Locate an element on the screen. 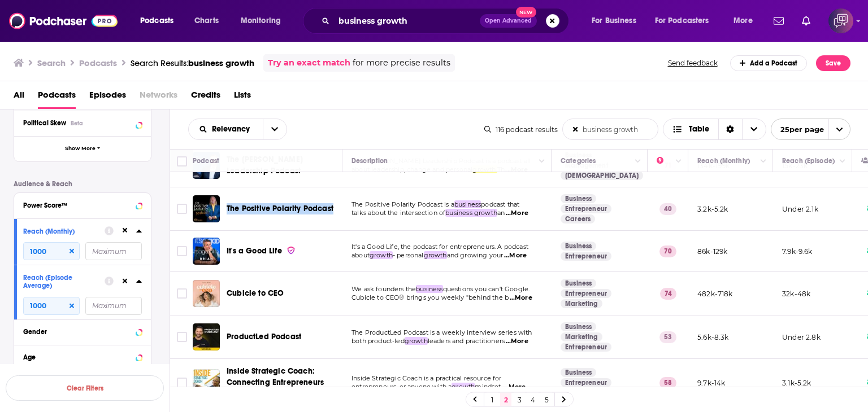  span: an is located at coordinates (500, 213).